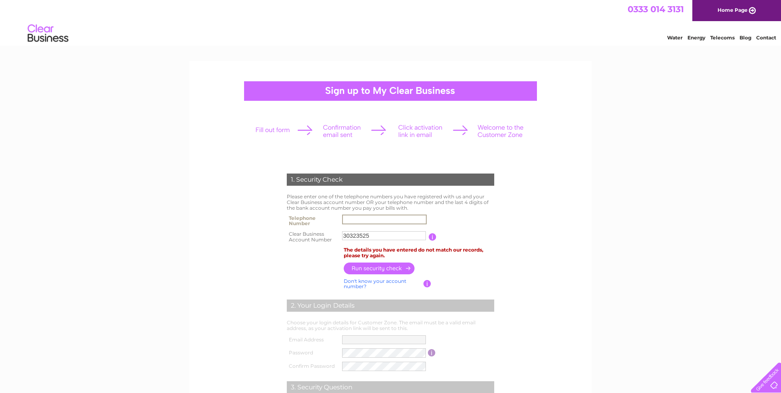  I want to click on td: Please enter one of the telephone numbers you have registered with us and your Clear Business acc..., so click(390, 202).